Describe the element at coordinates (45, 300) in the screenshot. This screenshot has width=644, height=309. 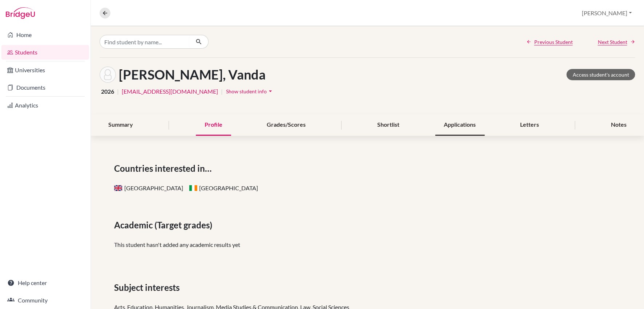
I see `a: Community` at that location.